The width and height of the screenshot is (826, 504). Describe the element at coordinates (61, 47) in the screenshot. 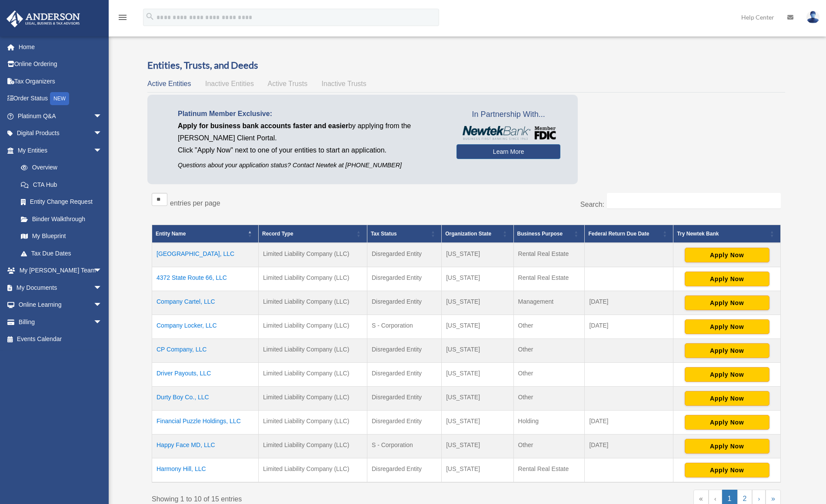

I see `a: Home` at that location.